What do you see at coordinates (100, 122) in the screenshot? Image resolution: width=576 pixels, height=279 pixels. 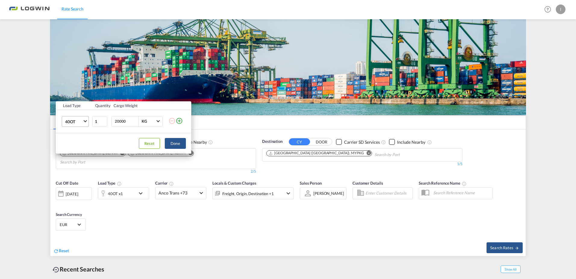 I see `input: Qty` at bounding box center [100, 122].